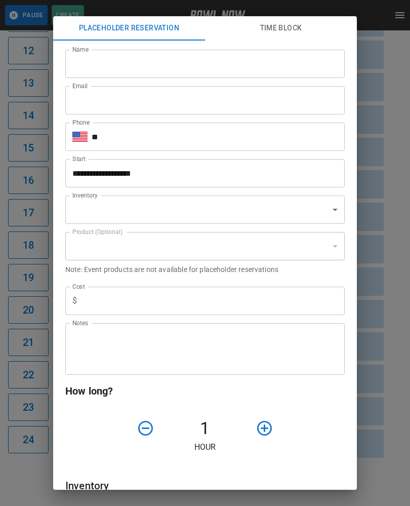 This screenshot has height=506, width=410. I want to click on input: Choose date, selected date is Sep 24, 2025, so click(202, 173).